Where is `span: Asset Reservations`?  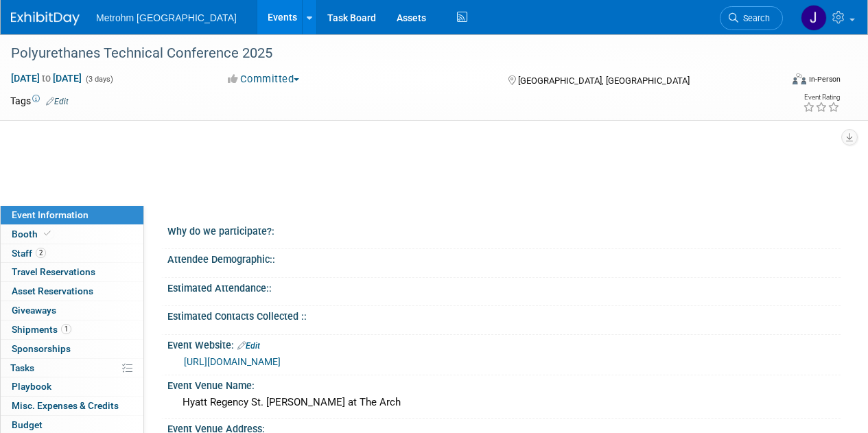 span: Asset Reservations is located at coordinates (52, 291).